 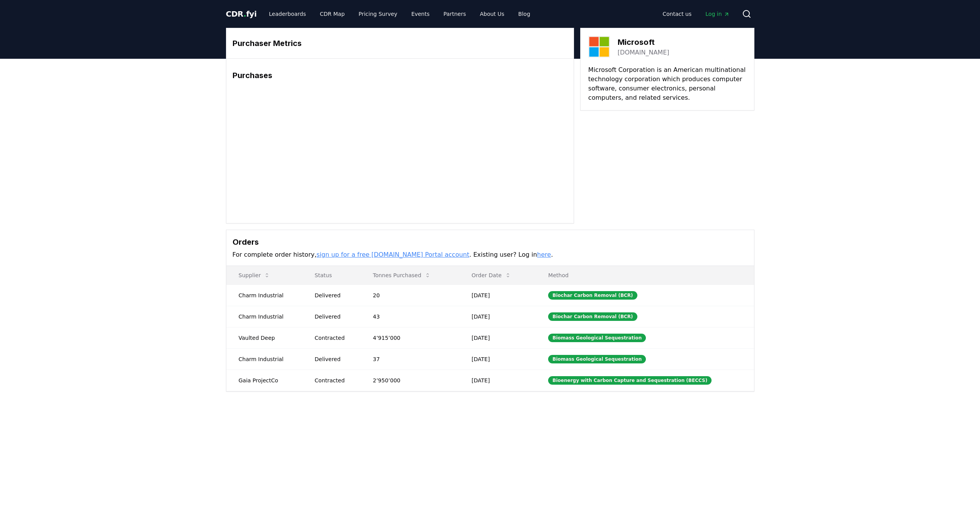 I want to click on td: 20, so click(x=410, y=295).